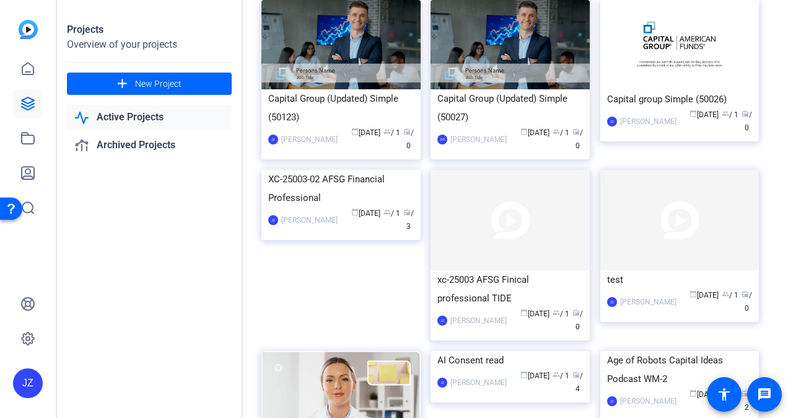 Image resolution: width=788 pixels, height=418 pixels. What do you see at coordinates (149, 145) in the screenshot?
I see `a: Archived Projects` at bounding box center [149, 145].